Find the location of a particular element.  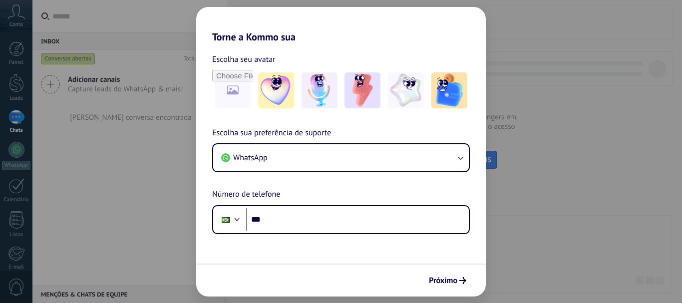

button: WhatsApp is located at coordinates (341, 158).